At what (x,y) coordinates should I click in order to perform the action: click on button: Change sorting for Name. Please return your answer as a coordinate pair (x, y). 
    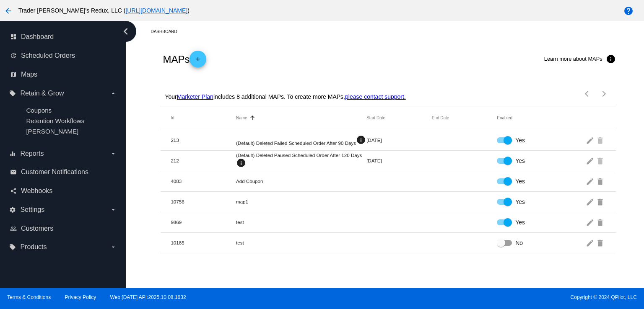
    Looking at the image, I should click on (241, 118).